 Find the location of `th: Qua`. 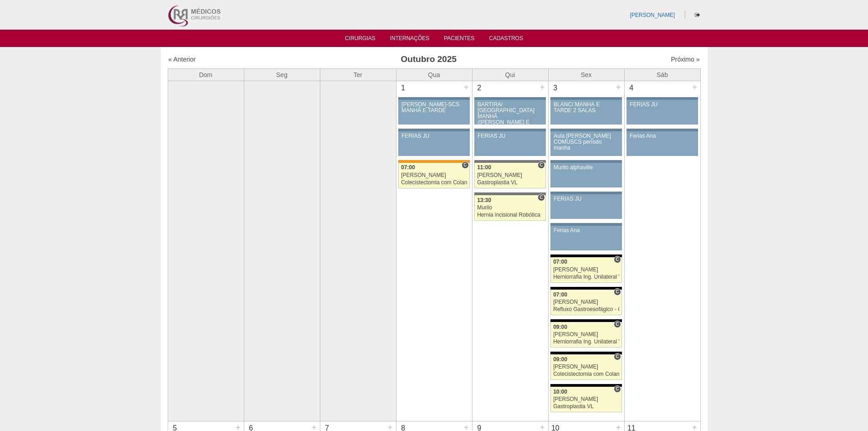

th: Qua is located at coordinates (434, 75).